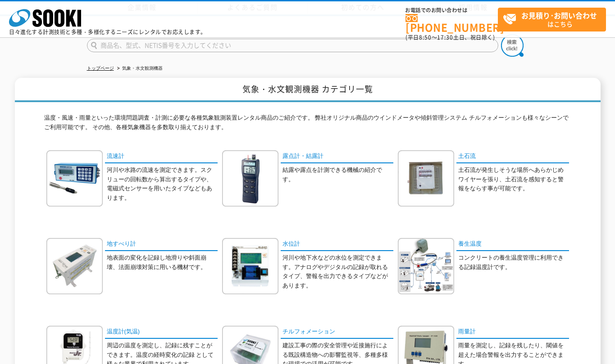 The image size is (615, 364). I want to click on img: btn_search.png, so click(512, 46).